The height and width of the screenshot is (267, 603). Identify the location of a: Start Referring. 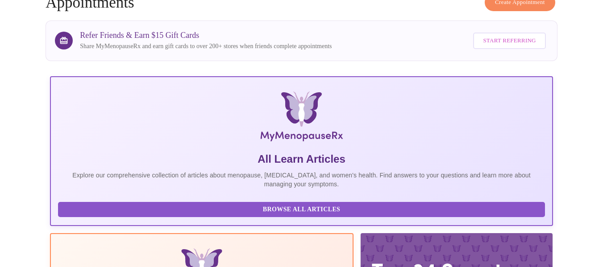
(509, 41).